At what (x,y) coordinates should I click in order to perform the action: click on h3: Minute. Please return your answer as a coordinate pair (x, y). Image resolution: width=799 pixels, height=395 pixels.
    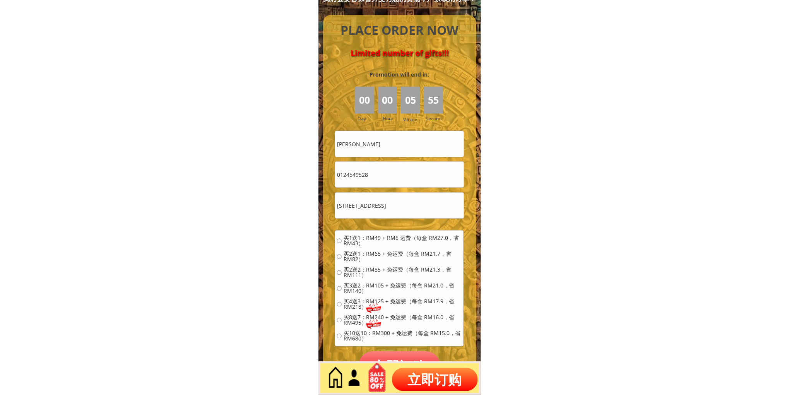
    Looking at the image, I should click on (411, 119).